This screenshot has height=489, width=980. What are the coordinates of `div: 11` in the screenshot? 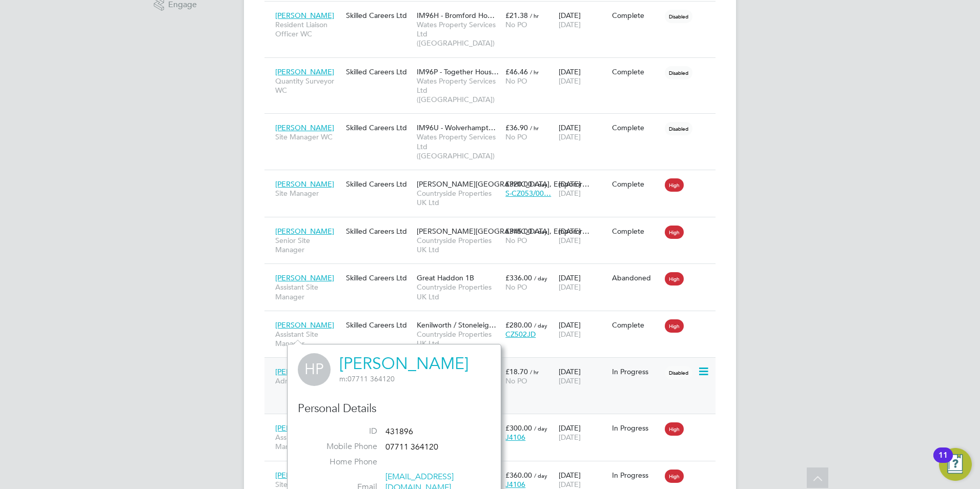 It's located at (943, 462).